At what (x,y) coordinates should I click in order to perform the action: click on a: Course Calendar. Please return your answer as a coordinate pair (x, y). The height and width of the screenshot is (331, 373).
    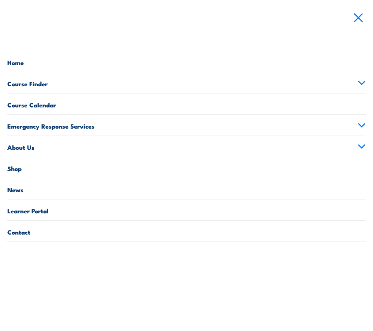
    Looking at the image, I should click on (186, 104).